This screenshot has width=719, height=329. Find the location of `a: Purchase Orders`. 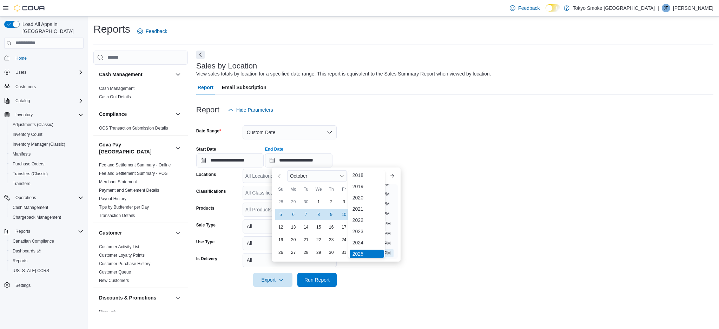

a: Purchase Orders is located at coordinates (28, 164).